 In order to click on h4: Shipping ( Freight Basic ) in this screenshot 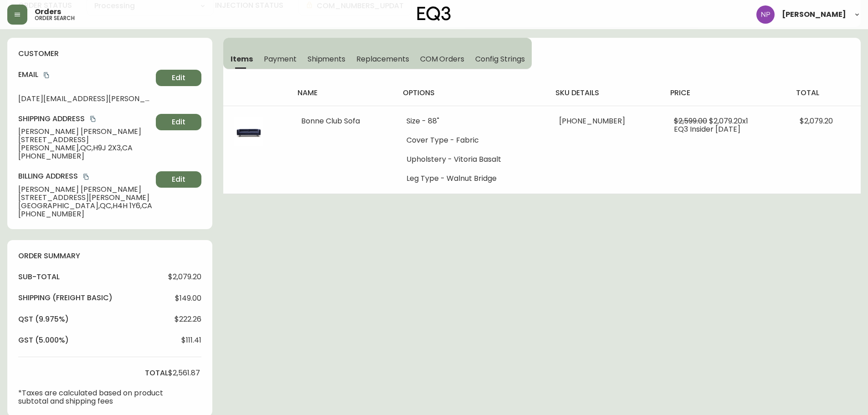, I will do `click(65, 298)`.